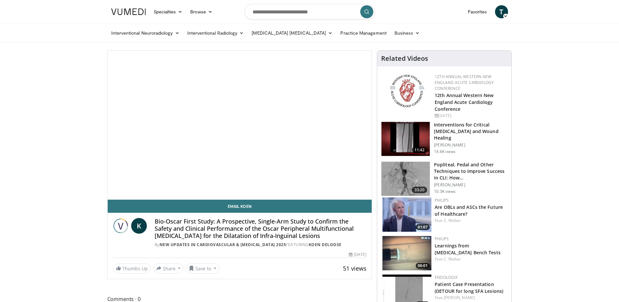 Image resolution: width=619 pixels, height=302 pixels. What do you see at coordinates (355, 268) in the screenshot?
I see `span: 51 views` at bounding box center [355, 268].